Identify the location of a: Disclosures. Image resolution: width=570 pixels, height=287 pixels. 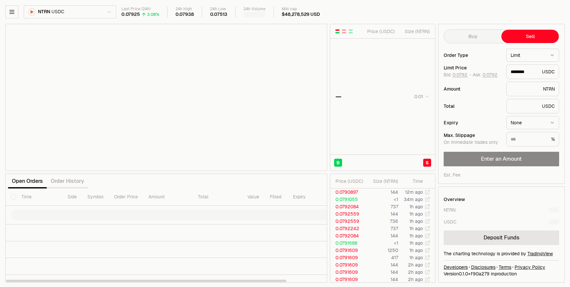
(484, 267).